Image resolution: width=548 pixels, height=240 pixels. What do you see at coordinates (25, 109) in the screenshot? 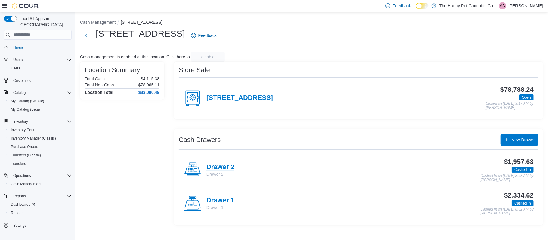
I see `span: My Catalog (Beta)` at bounding box center [25, 109].